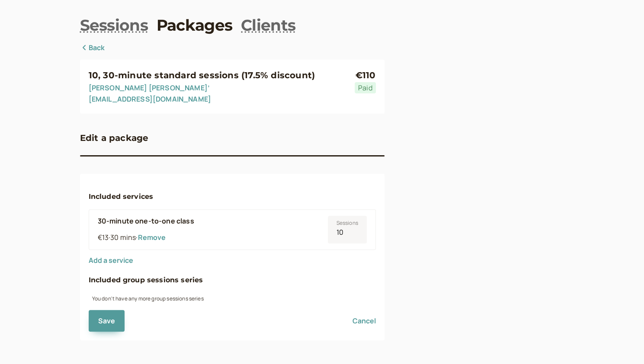 The width and height of the screenshot is (644, 364). What do you see at coordinates (232, 280) in the screenshot?
I see `h4: Included group sessions series` at bounding box center [232, 280].